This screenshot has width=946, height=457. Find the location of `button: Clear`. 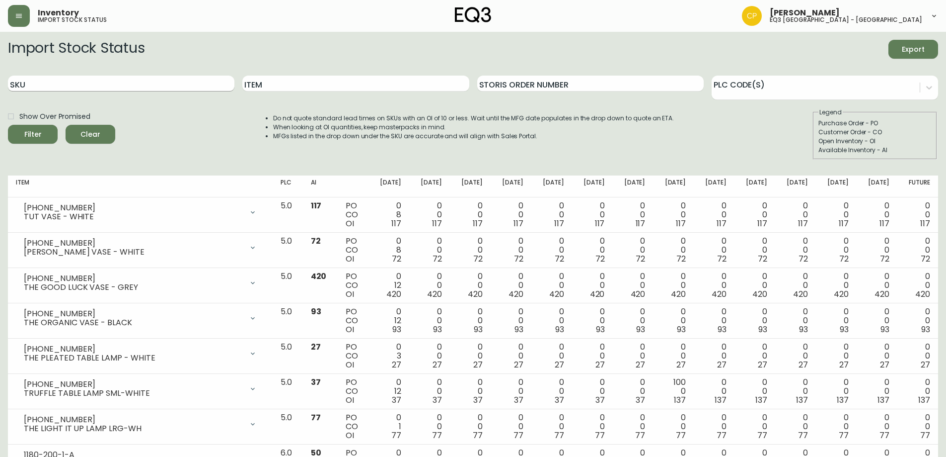

button: Clear is located at coordinates (90, 134).